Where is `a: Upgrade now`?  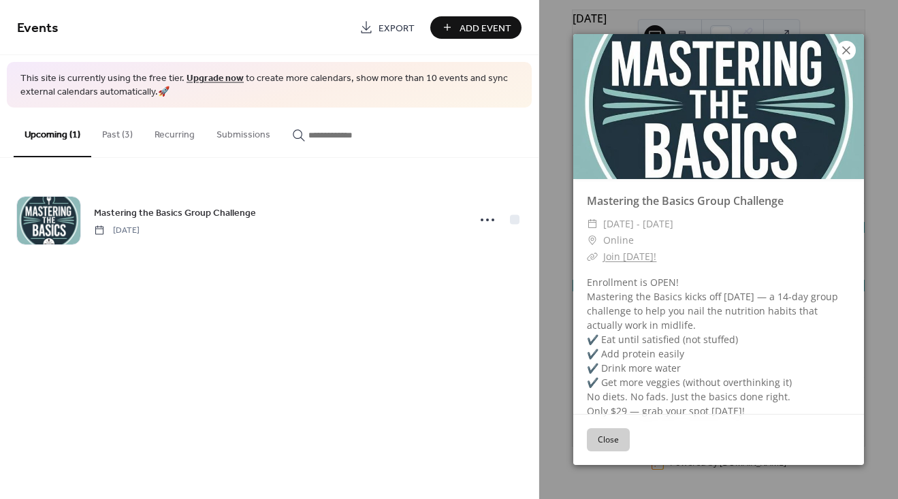
a: Upgrade now is located at coordinates (215, 78).